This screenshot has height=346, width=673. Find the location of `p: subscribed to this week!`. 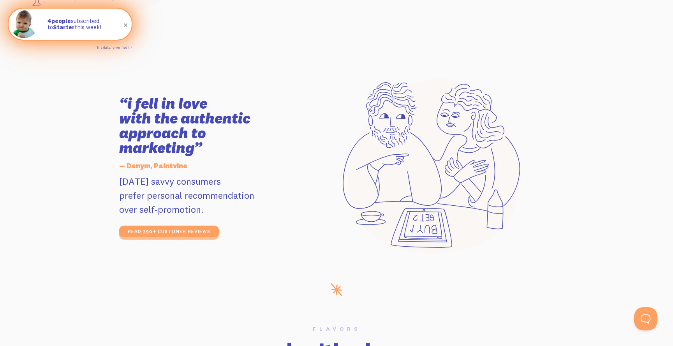

p: subscribed to this week! is located at coordinates (86, 24).